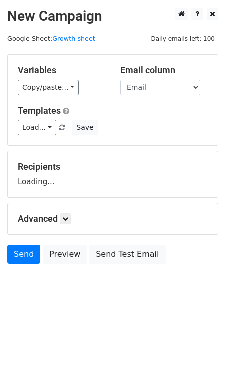  What do you see at coordinates (24, 254) in the screenshot?
I see `a: Send` at bounding box center [24, 254].